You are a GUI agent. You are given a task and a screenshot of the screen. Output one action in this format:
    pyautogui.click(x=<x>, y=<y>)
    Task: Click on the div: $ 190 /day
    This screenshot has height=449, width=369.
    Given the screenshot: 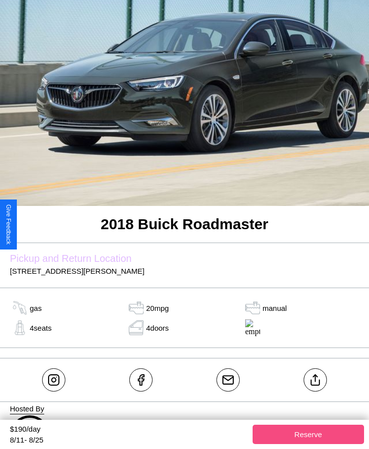 What is the action you would take?
    pyautogui.click(x=129, y=430)
    